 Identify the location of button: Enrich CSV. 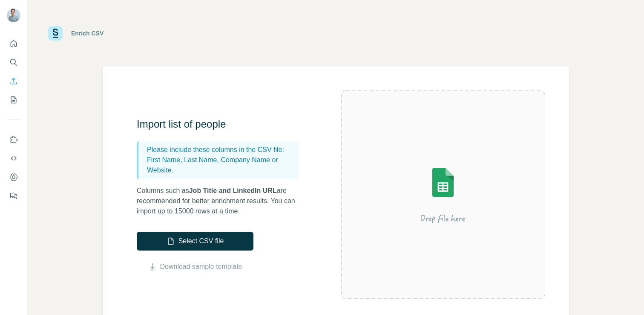
(14, 81).